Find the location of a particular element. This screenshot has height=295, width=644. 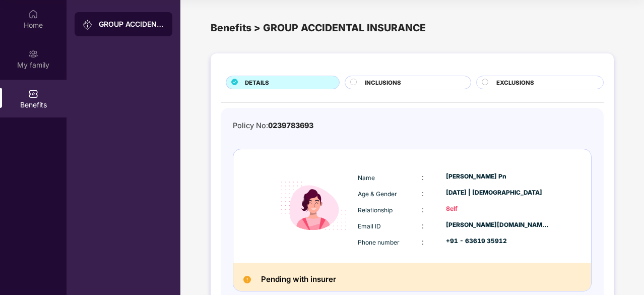

div: Benefits > GROUP ACCIDENTAL INSURANCE is located at coordinates (413, 28).